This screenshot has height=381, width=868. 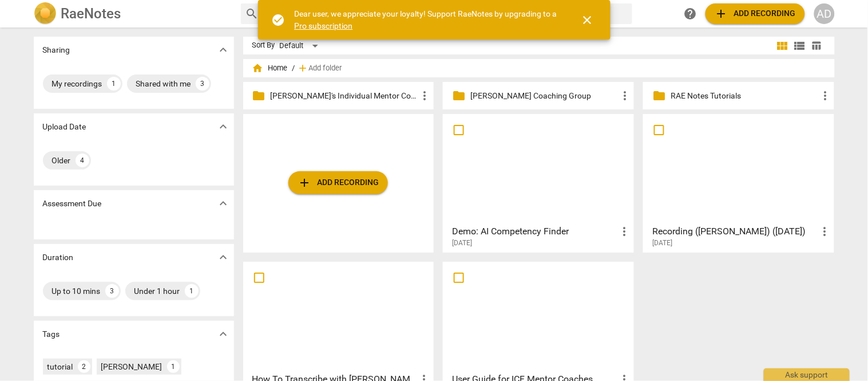 What do you see at coordinates (588, 20) in the screenshot?
I see `button: Close` at bounding box center [588, 20].